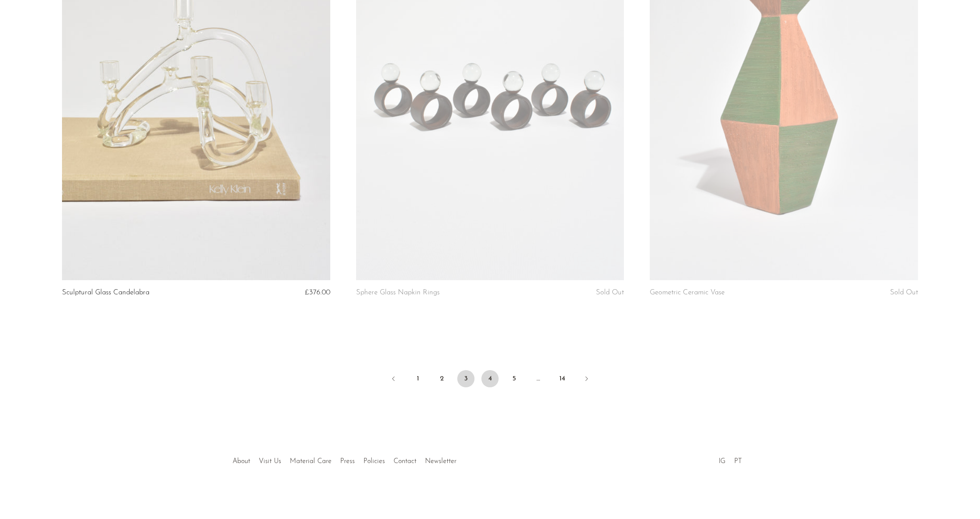  What do you see at coordinates (490, 379) in the screenshot?
I see `a: 4` at bounding box center [490, 379].